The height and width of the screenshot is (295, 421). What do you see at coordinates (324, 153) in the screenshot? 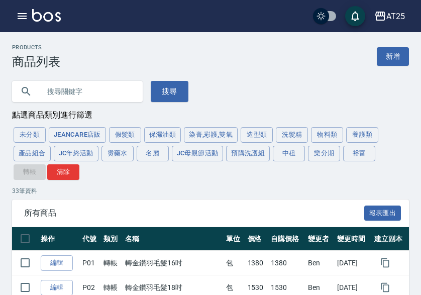
I see `button: 樂分期` at bounding box center [324, 153].